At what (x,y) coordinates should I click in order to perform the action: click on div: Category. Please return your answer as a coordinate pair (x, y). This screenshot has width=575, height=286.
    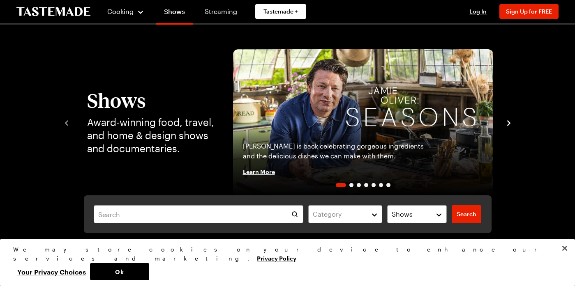
    Looking at the image, I should click on (339, 214).